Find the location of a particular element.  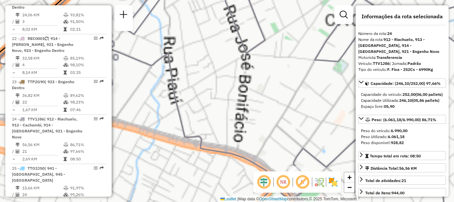

span: Capacidade: (246,10/252,00) 97,66% is located at coordinates (405, 83).